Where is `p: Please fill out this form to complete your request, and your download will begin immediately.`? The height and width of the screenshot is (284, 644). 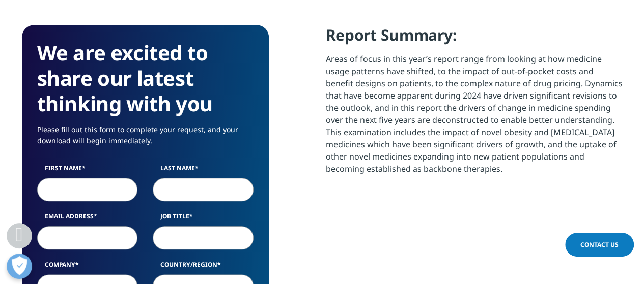 p: Please fill out this form to complete your request, and your download will begin immediately. is located at coordinates (145, 139).